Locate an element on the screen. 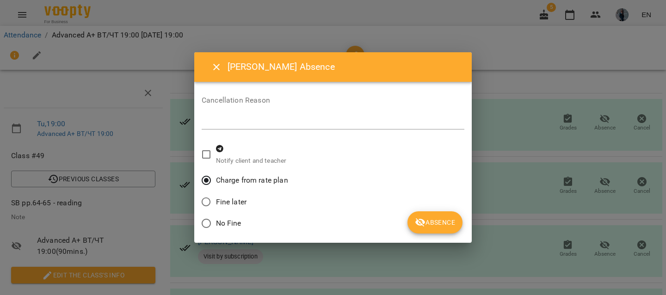  span: No Fine is located at coordinates (228, 223).